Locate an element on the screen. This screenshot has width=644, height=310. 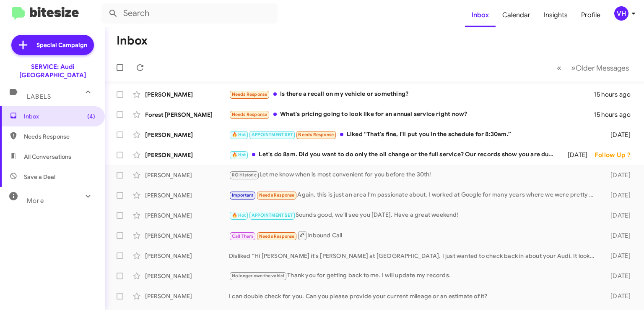
span: More is located at coordinates (36, 201).